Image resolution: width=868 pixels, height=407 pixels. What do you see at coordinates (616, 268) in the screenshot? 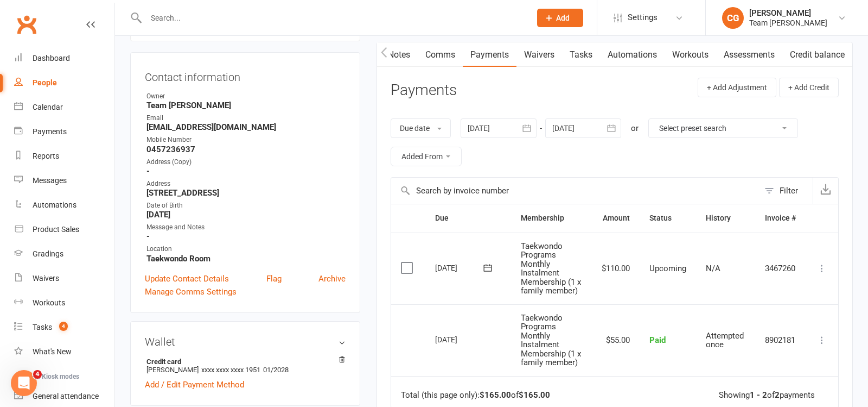
I see `td: $110.00` at bounding box center [616, 268].